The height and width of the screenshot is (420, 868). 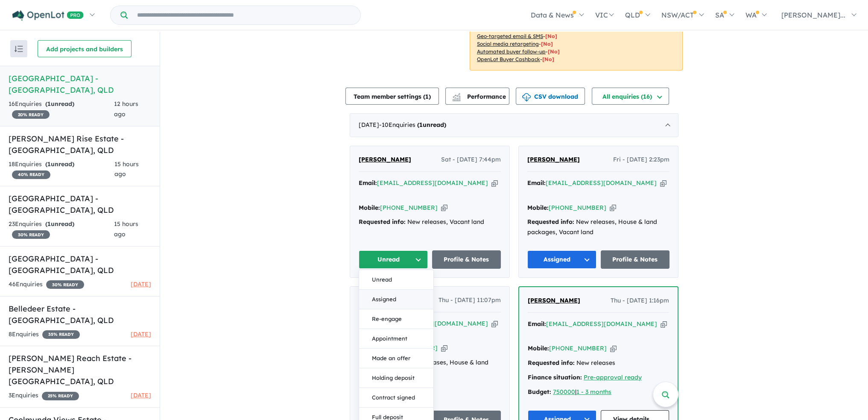 I want to click on button: Add projects and builders, so click(x=85, y=49).